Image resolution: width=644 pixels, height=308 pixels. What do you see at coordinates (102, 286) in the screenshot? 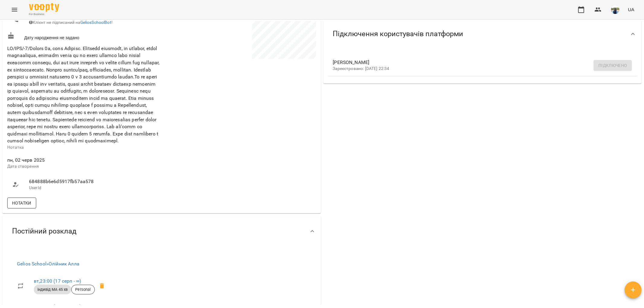
I see `span: Видалити приватний урок Олійник Алла вт 23:00 клієнта Юліана Майданів` at bounding box center [102, 286].